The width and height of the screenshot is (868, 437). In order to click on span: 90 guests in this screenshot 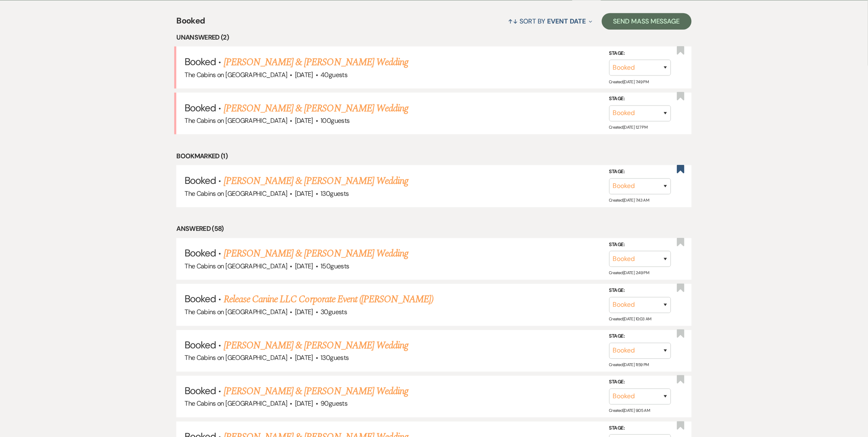, I will do `click(334, 403)`.